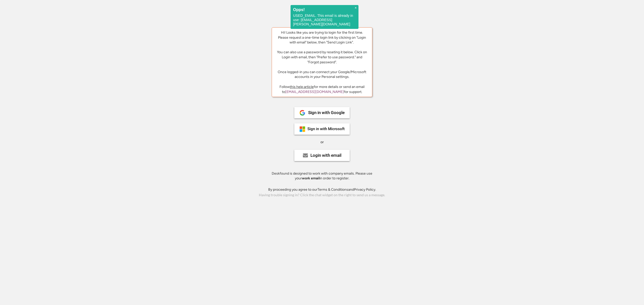 The image size is (644, 305). I want to click on div: Follow for more details or send an email to for support., so click(322, 89).